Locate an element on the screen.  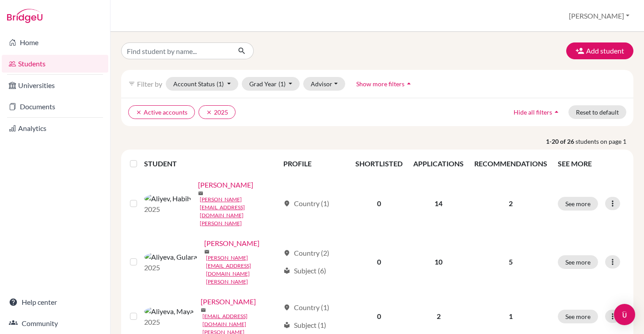
a: Community is located at coordinates (55, 323).